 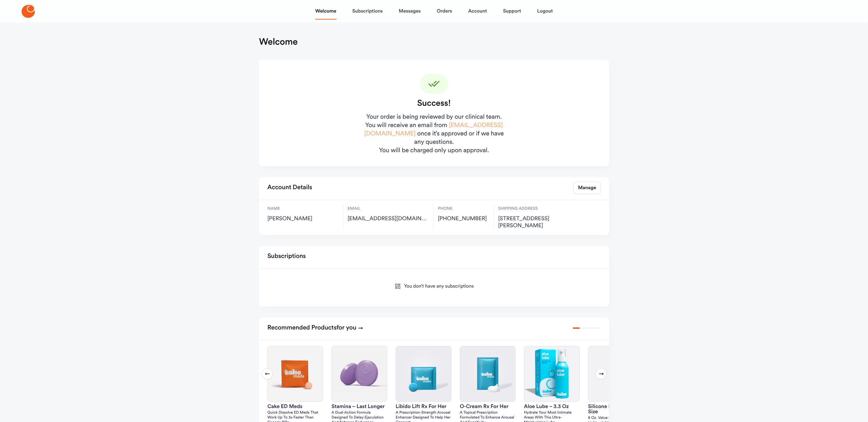 I want to click on a: Logout, so click(x=545, y=11).